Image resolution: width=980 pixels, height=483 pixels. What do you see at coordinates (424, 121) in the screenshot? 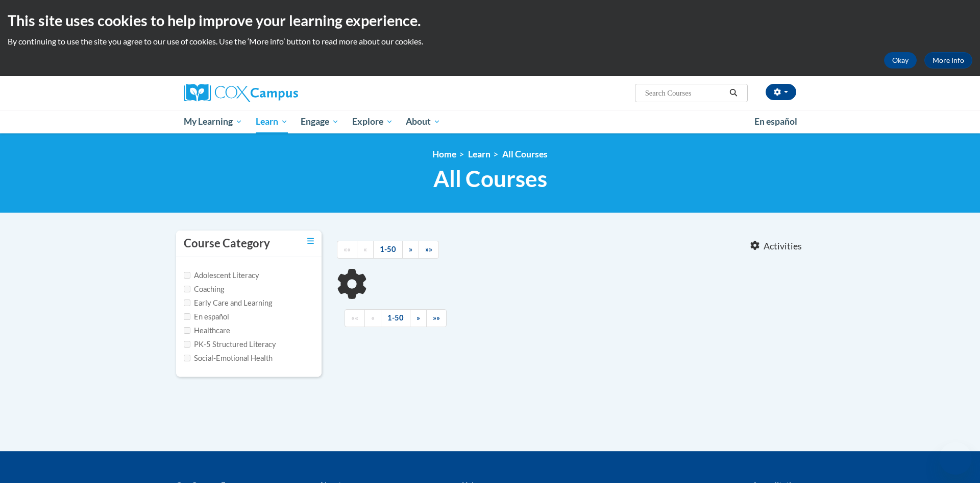
I see `a: About` at bounding box center [424, 121].